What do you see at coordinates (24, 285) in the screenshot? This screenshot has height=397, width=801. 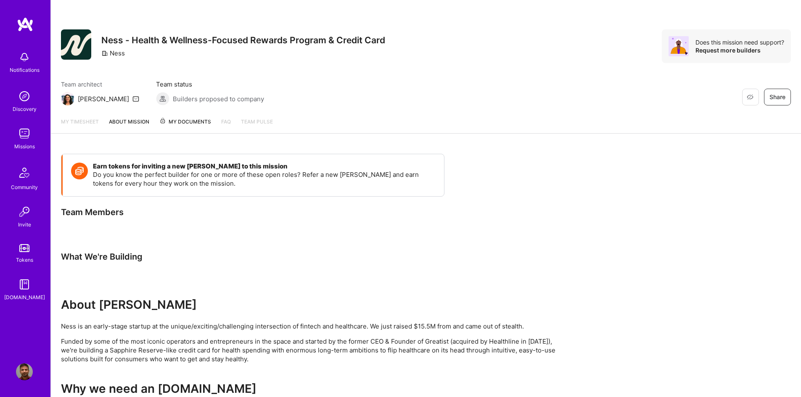 I see `img: guide book` at bounding box center [24, 285].